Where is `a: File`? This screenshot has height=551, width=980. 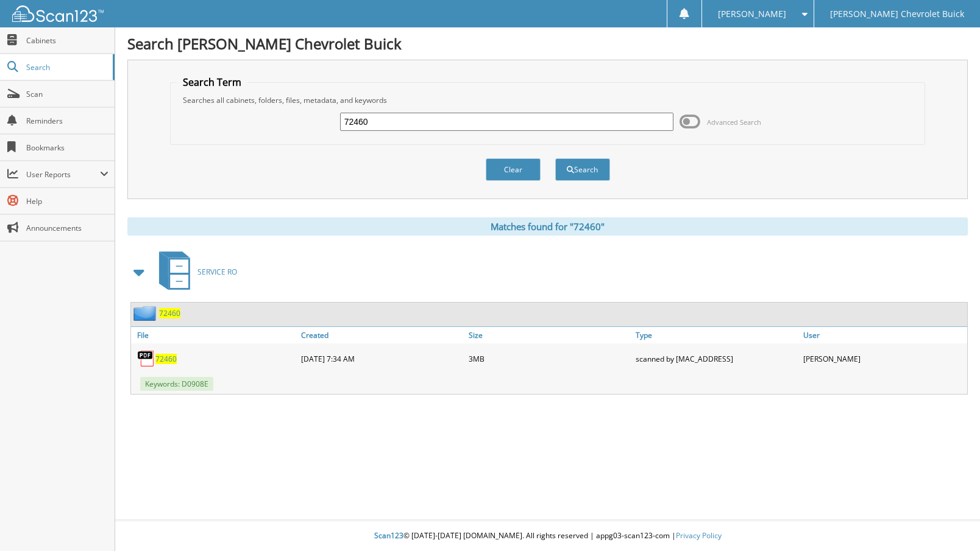 a: File is located at coordinates (215, 335).